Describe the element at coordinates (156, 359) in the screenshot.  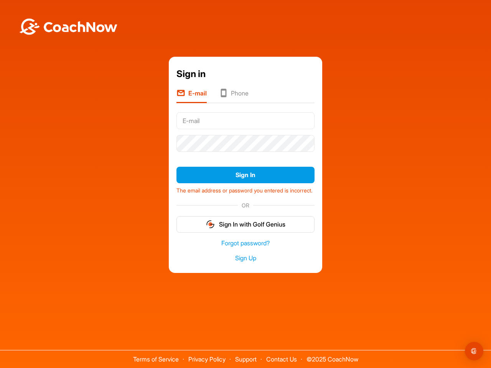
I see `a: Terms of Service` at that location.